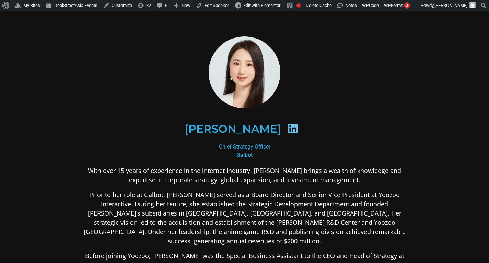  Describe the element at coordinates (299, 5) in the screenshot. I see `div: Focus keyphrase not set` at that location.